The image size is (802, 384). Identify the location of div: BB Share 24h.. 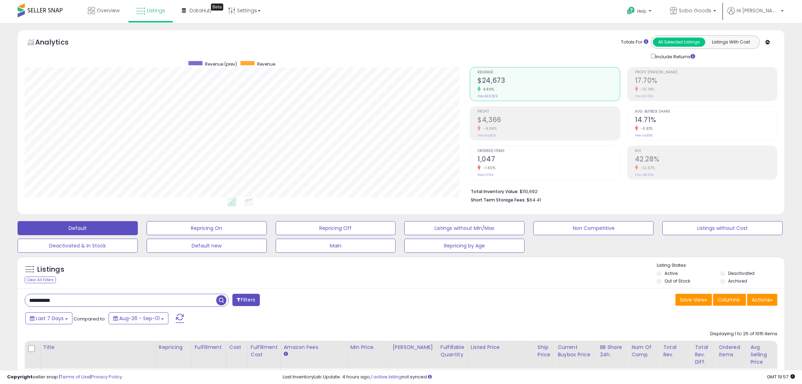
(612, 351).